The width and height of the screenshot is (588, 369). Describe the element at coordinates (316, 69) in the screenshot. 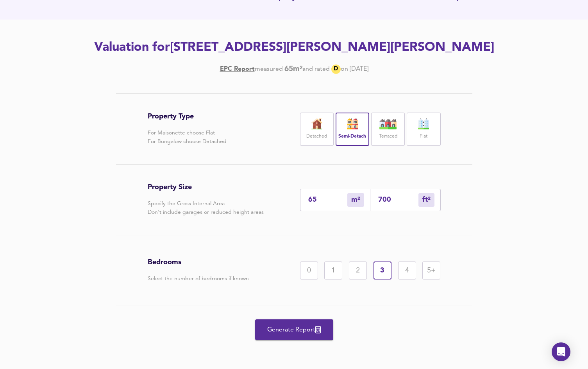

I see `div: and rated` at that location.